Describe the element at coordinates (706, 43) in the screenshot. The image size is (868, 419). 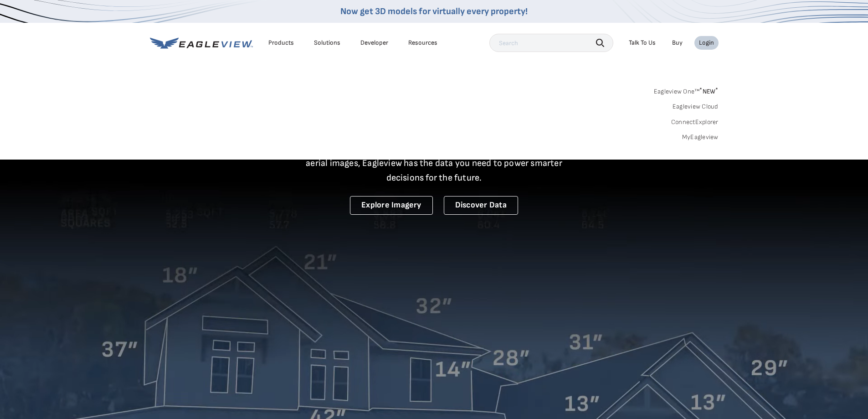
I see `div: Login` at that location.